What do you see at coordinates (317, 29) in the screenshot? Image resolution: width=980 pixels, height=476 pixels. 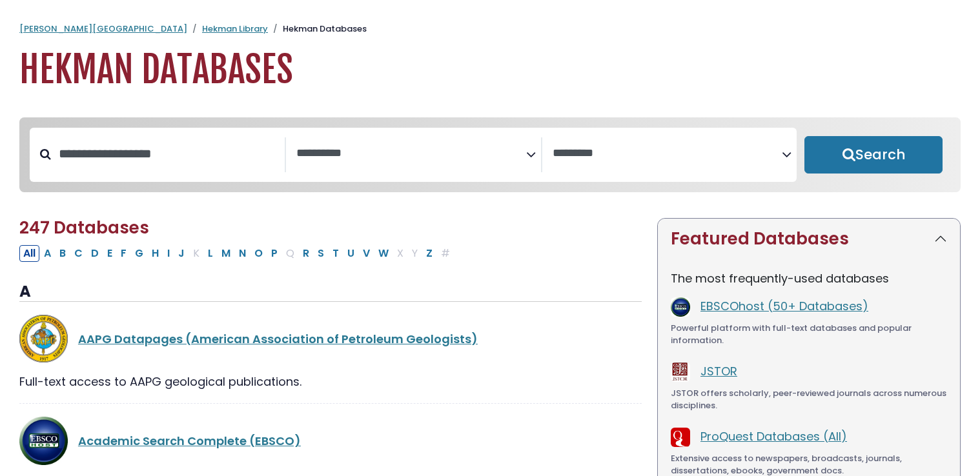 I see `li: Hekman Databases` at bounding box center [317, 29].